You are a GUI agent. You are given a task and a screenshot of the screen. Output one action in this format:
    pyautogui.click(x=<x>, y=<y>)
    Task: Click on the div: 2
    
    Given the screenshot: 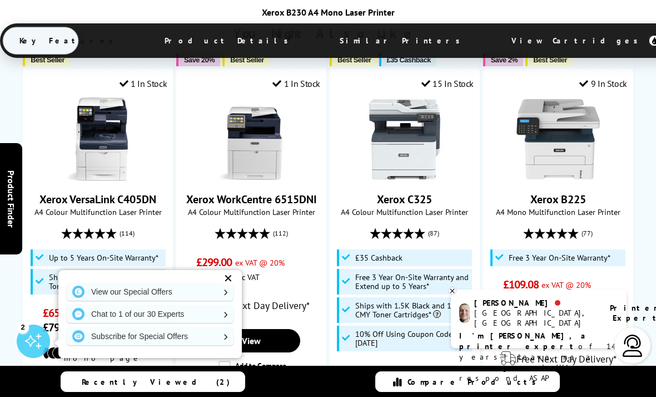 What is the action you would take?
    pyautogui.click(x=23, y=327)
    